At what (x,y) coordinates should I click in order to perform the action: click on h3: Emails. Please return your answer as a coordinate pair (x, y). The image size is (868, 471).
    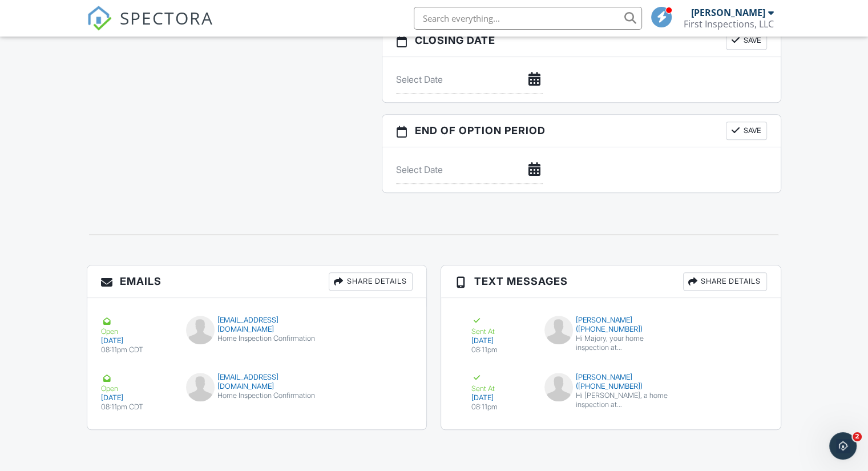
    Looking at the image, I should click on (257, 282).